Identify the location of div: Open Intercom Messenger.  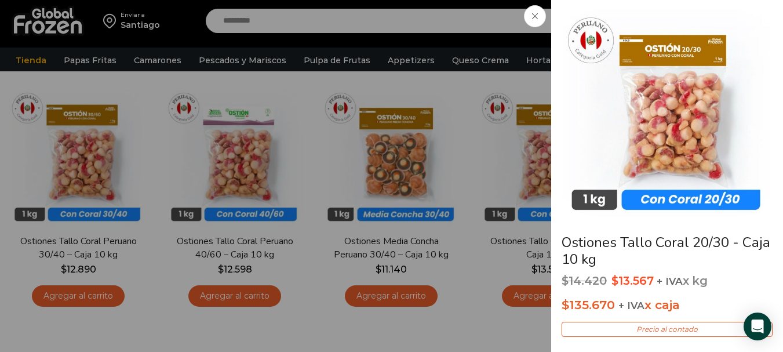
(757, 326).